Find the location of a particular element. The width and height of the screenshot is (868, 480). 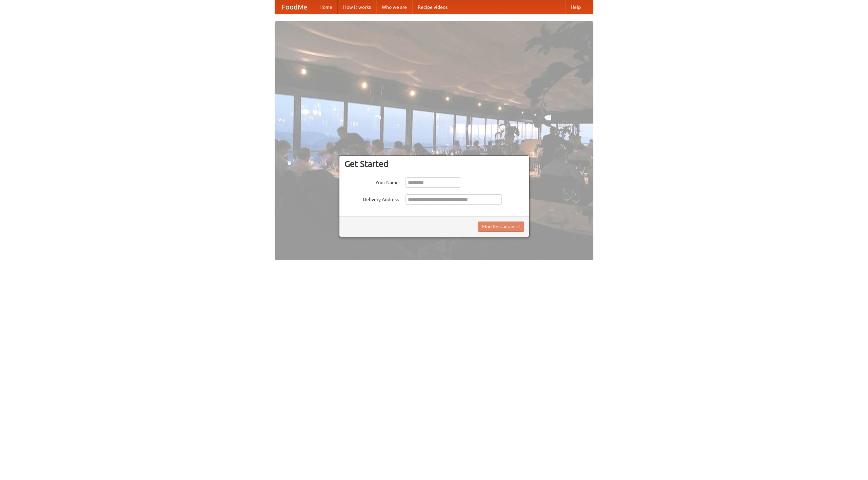

a: Help is located at coordinates (575, 7).